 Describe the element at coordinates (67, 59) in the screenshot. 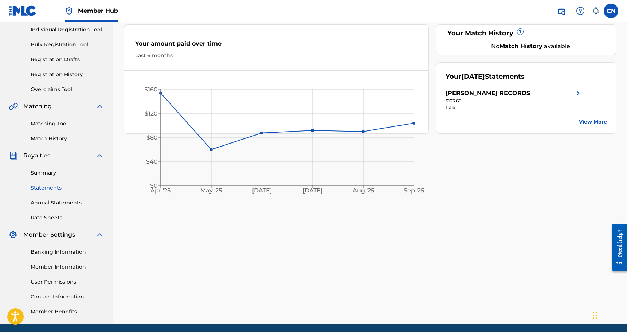

I see `a: Registration Drafts` at that location.